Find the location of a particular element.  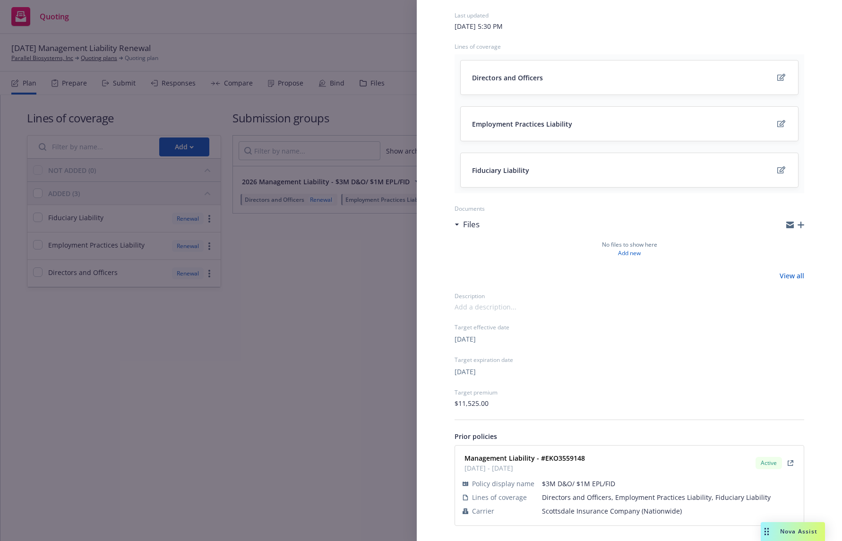

span: Scottsdale Insurance Company (Nationwide) is located at coordinates (669, 511).